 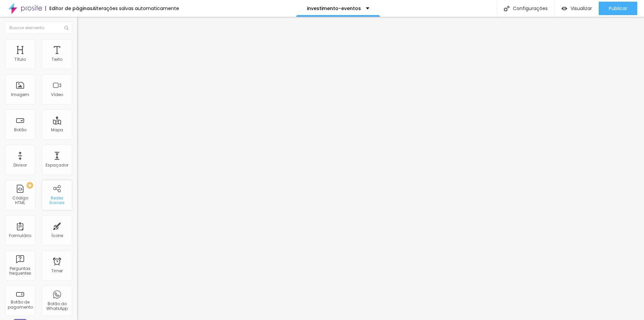 I want to click on div: Editor de páginas, so click(x=69, y=8).